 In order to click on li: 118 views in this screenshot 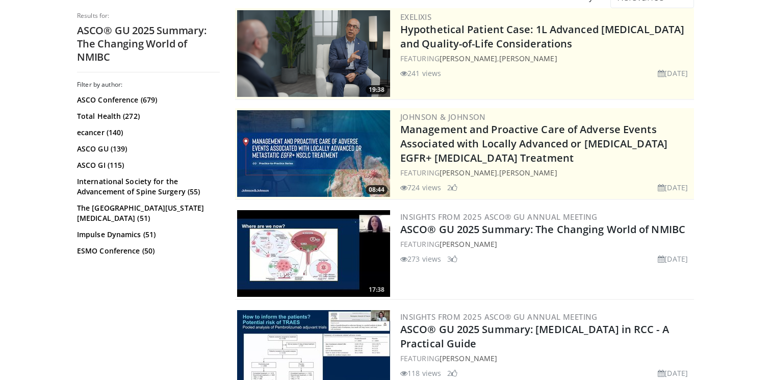, I will do `click(421, 373)`.